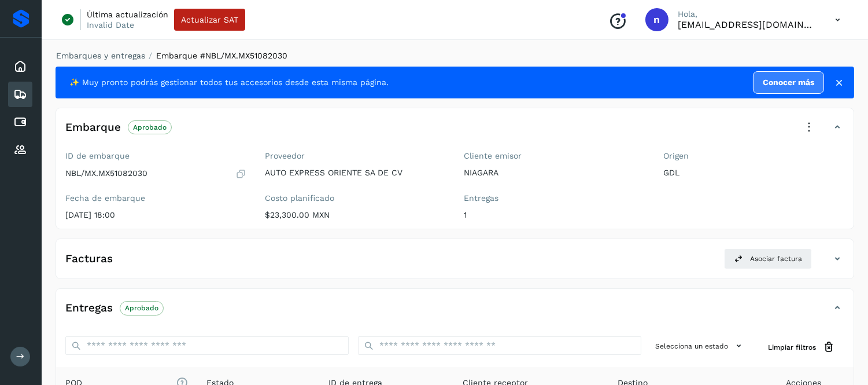 The height and width of the screenshot is (385, 868). I want to click on span: Asociar factura, so click(776, 259).